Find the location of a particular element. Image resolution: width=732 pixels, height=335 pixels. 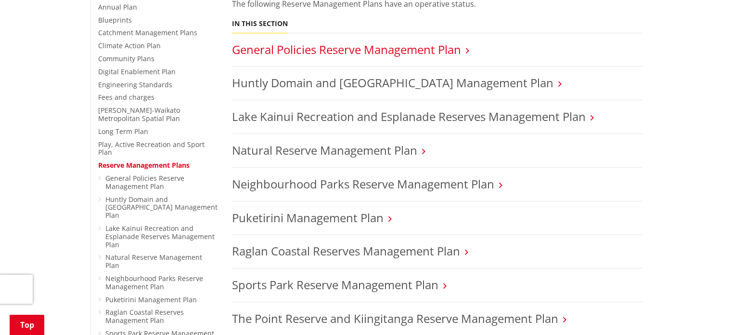

a: Catchment Management Plans is located at coordinates (148, 32).